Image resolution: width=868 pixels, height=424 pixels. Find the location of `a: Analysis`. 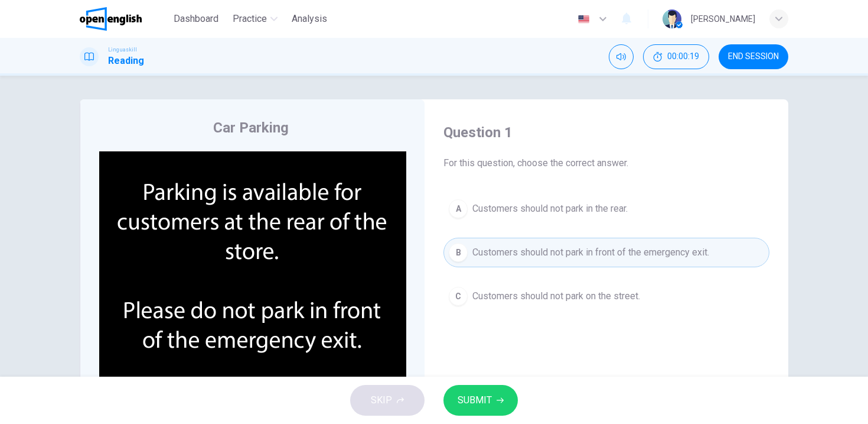

a: Analysis is located at coordinates (309, 19).